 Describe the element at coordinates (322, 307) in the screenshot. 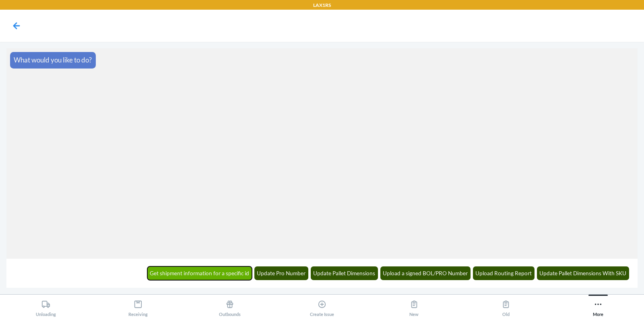

I see `div: Create Issue` at that location.